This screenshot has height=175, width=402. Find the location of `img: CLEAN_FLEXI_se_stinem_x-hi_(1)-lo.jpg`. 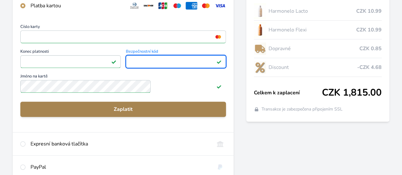

img: CLEAN_FLEXI_se_stinem_x-hi_(1)-lo.jpg is located at coordinates (260, 30).